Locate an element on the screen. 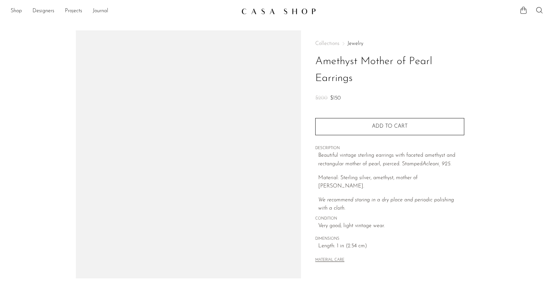 The height and width of the screenshot is (286, 554). span: Collections is located at coordinates (327, 44).